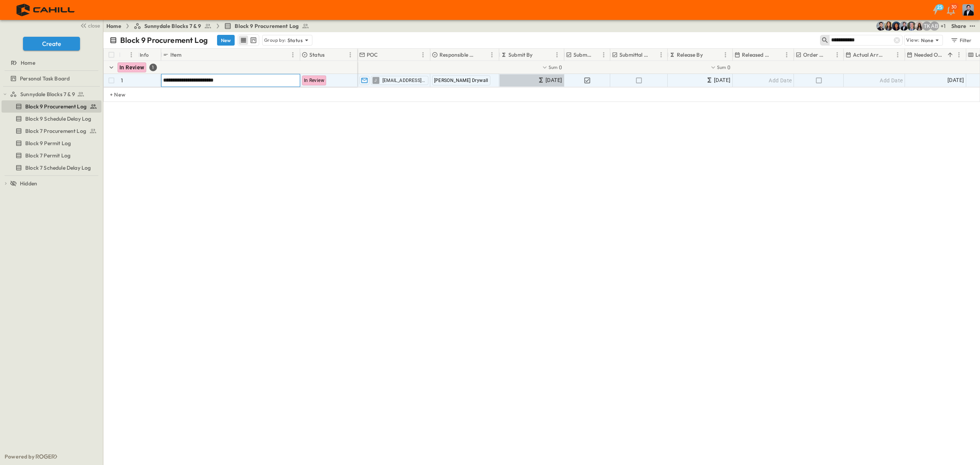  What do you see at coordinates (375, 80) in the screenshot?
I see `span: J` at bounding box center [375, 80].